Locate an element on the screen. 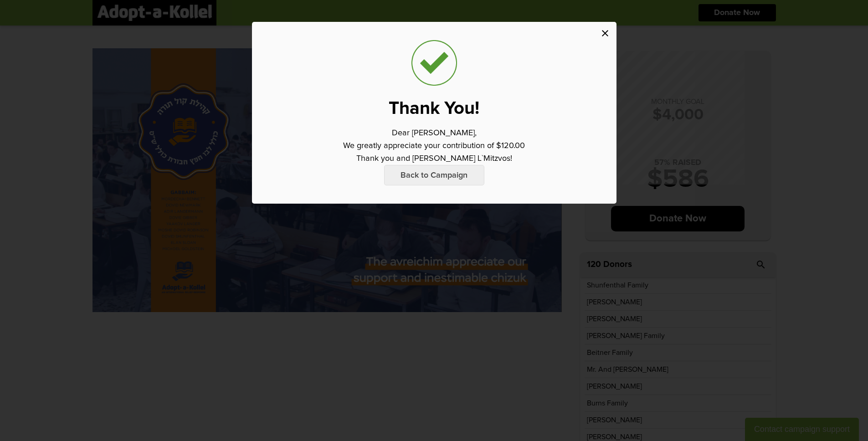 The height and width of the screenshot is (441, 868). img: check_trans_bg.png is located at coordinates (434, 63).